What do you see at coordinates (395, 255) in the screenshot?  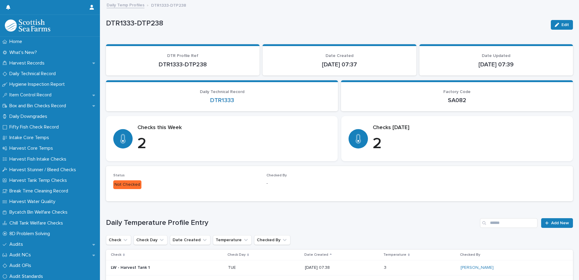 I see `p: Temperature` at bounding box center [395, 255].